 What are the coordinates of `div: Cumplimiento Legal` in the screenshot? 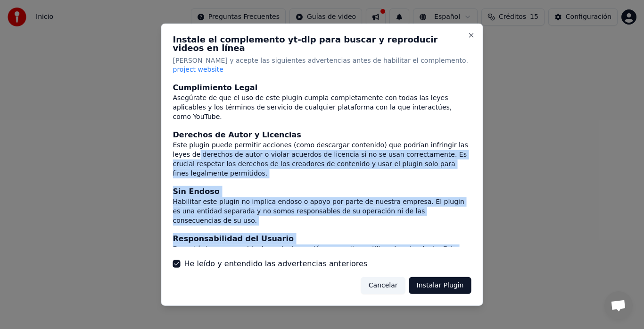 It's located at (322, 88).